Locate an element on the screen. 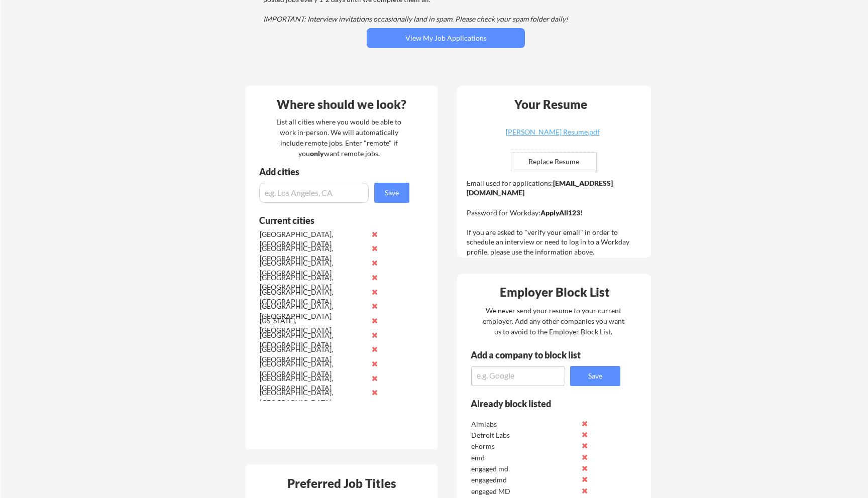  strong: ApplyAll123! is located at coordinates (562, 212).